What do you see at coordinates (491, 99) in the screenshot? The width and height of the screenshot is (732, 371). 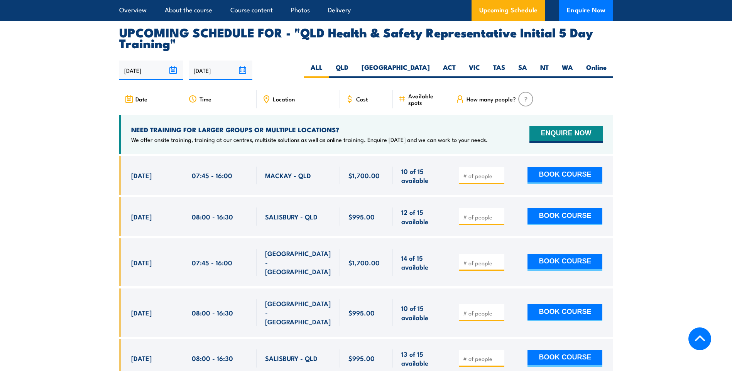 I see `span: How many people?` at bounding box center [491, 99].